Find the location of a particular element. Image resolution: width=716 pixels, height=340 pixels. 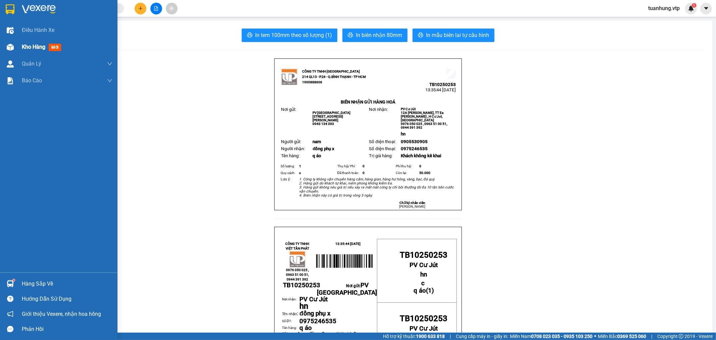

div: Hướng dẫn sử dụng is located at coordinates (67, 299).